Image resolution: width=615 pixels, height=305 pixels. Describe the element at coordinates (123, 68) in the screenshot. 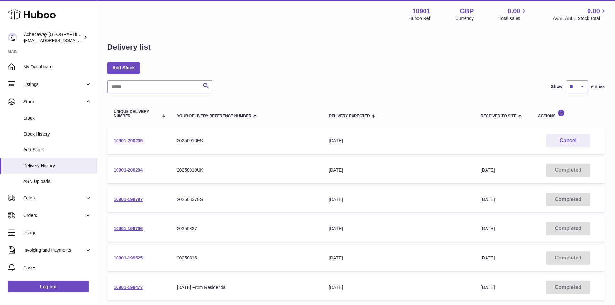

I see `a: Add Stock` at that location.